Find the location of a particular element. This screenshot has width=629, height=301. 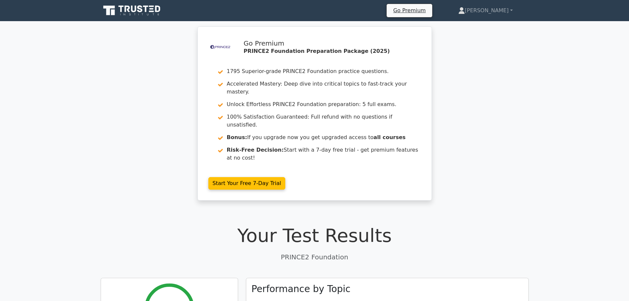

a: Start Your Free 7-Day Trial is located at coordinates (247, 183).